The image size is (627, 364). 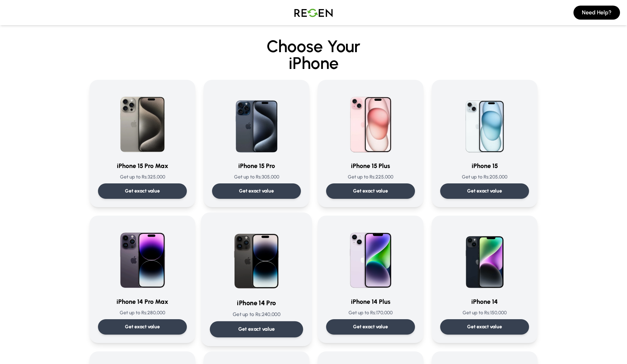 What do you see at coordinates (370, 122) in the screenshot?
I see `img: iPhone 15 Plus` at bounding box center [370, 122].